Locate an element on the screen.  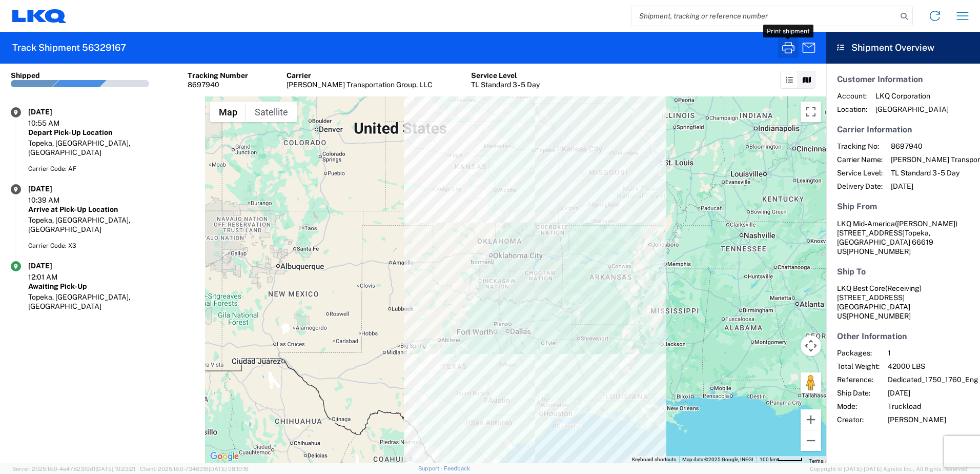
span: Map data ©2025 Google, INEGI is located at coordinates (717, 459).